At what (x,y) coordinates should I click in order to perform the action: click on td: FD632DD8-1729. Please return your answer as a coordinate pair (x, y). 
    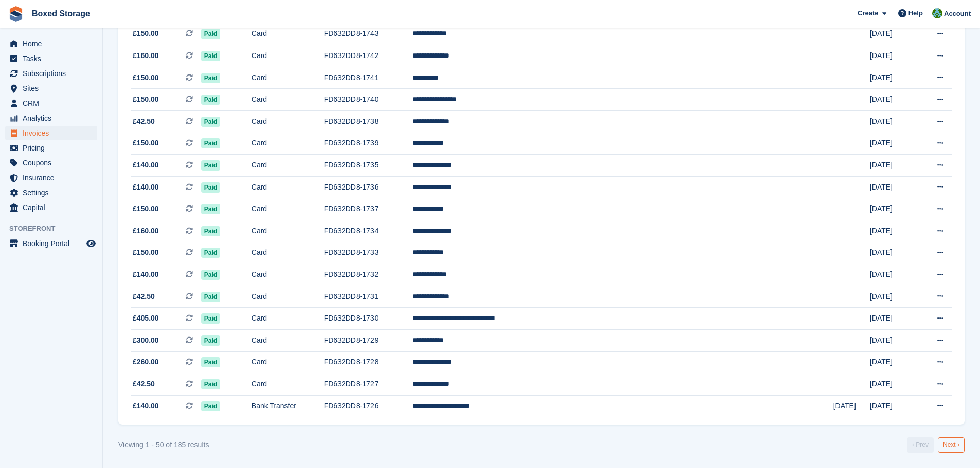
    Looking at the image, I should click on (368, 341).